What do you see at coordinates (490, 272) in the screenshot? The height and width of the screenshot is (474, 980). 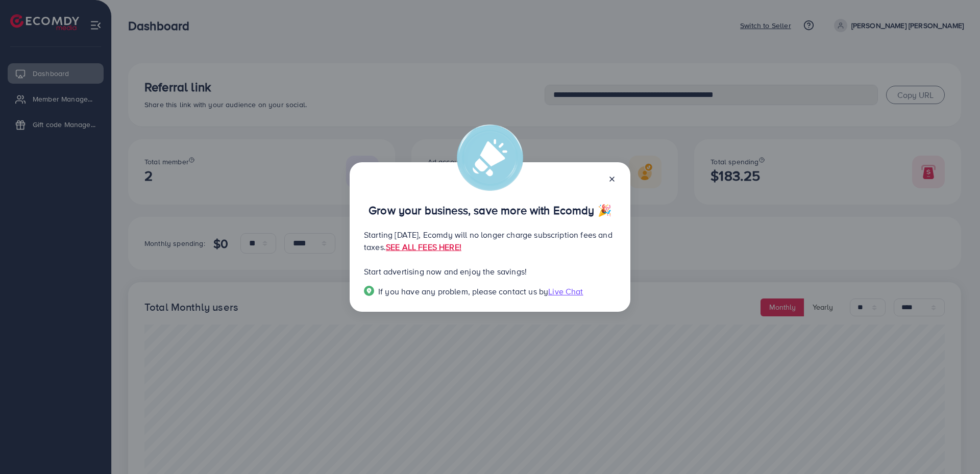 I see `p: Start advertising now and enjoy the savings!` at bounding box center [490, 272].